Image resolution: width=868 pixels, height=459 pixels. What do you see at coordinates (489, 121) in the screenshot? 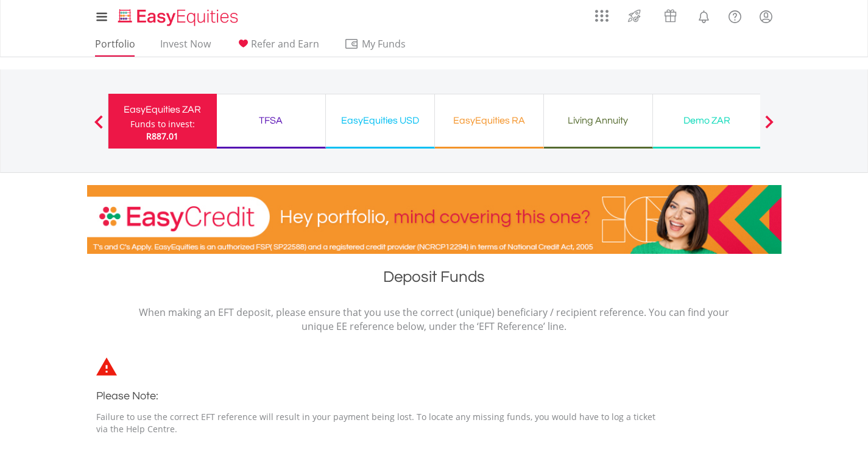
I see `div: EasyEquities RA` at bounding box center [489, 121].